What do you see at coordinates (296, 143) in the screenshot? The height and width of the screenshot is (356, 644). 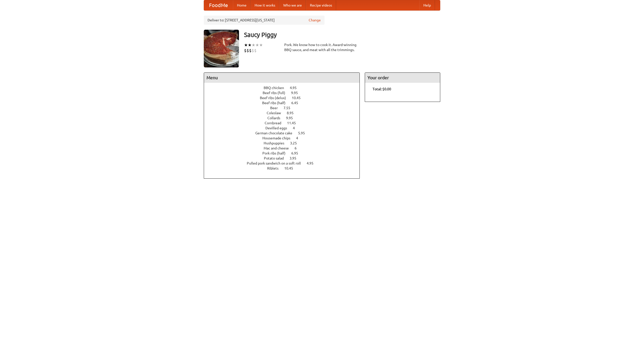 I see `span: 3.25` at bounding box center [296, 143].